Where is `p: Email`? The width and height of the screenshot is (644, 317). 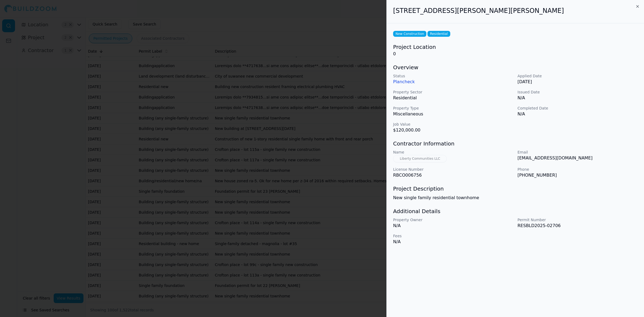 p: Email is located at coordinates (578, 152).